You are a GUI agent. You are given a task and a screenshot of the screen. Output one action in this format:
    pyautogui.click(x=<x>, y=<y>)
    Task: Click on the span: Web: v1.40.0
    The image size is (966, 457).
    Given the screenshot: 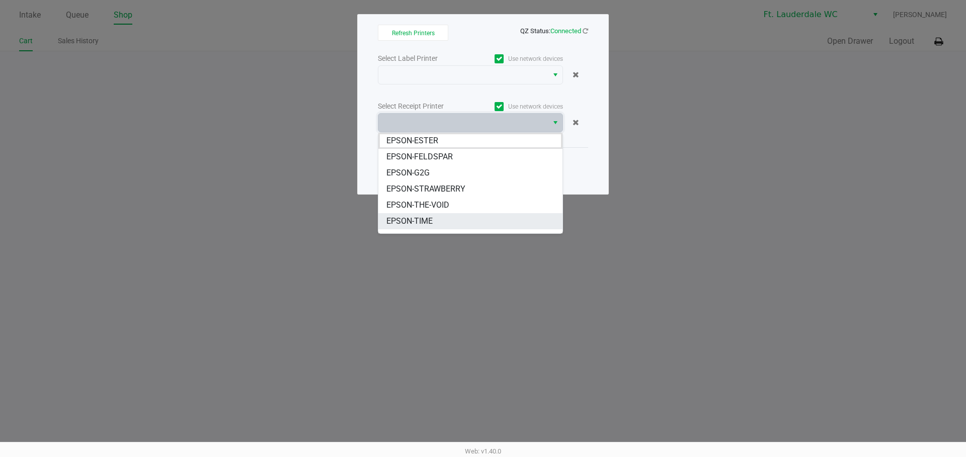 What is the action you would take?
    pyautogui.click(x=483, y=451)
    